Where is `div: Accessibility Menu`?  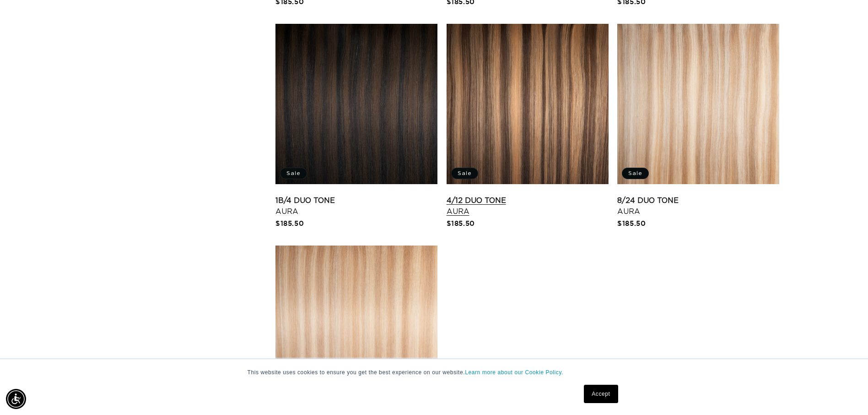 div: Accessibility Menu is located at coordinates (16, 399).